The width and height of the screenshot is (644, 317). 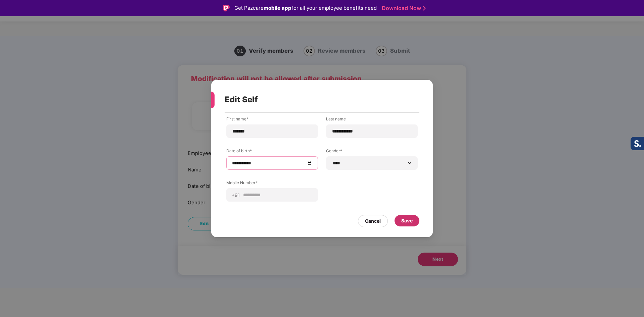 What do you see at coordinates (272, 152) in the screenshot?
I see `label: Date of birth*` at bounding box center [272, 152].